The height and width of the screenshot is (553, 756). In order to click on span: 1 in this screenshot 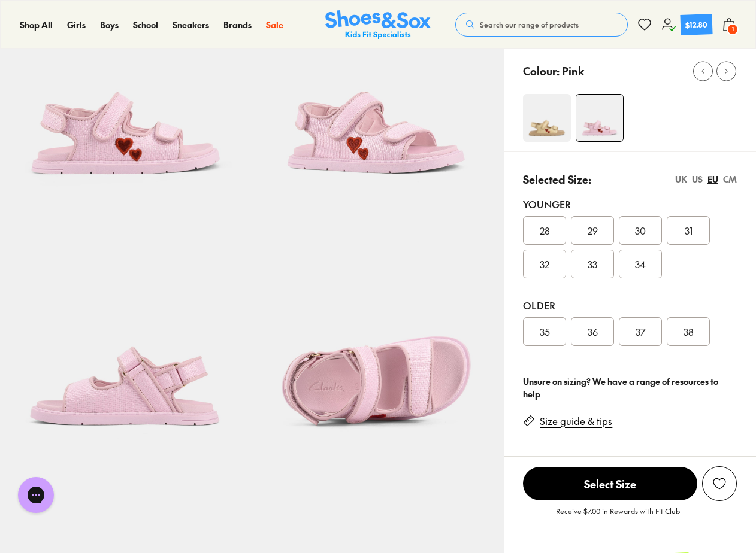, I will do `click(733, 29)`.